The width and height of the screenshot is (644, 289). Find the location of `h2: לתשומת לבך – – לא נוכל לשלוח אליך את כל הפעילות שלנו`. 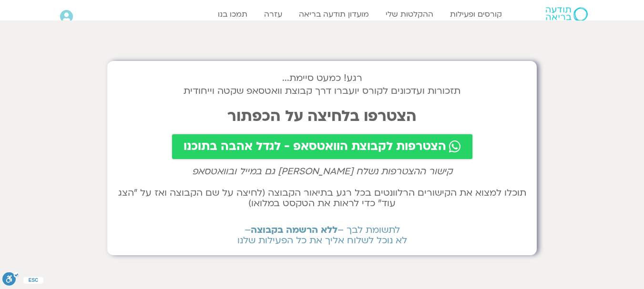

h2: לתשומת לבך – – לא נוכל לשלוח אליך את כל הפעילות שלנו is located at coordinates (322, 235).